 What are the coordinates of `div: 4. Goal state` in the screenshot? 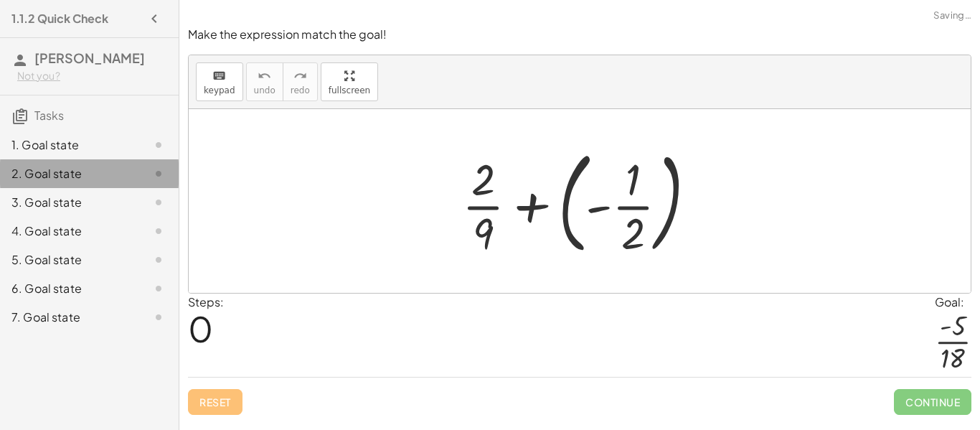 It's located at (69, 232).